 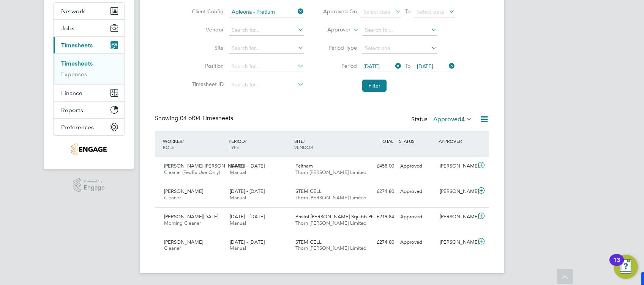 I want to click on label: Approved On, so click(x=340, y=11).